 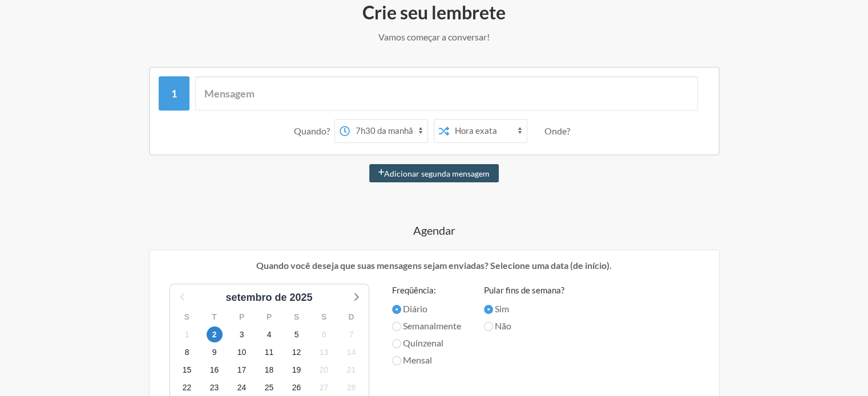 What do you see at coordinates (269, 389) in the screenshot?
I see `span: sábado, 25 de outubro de 2025` at bounding box center [269, 389].